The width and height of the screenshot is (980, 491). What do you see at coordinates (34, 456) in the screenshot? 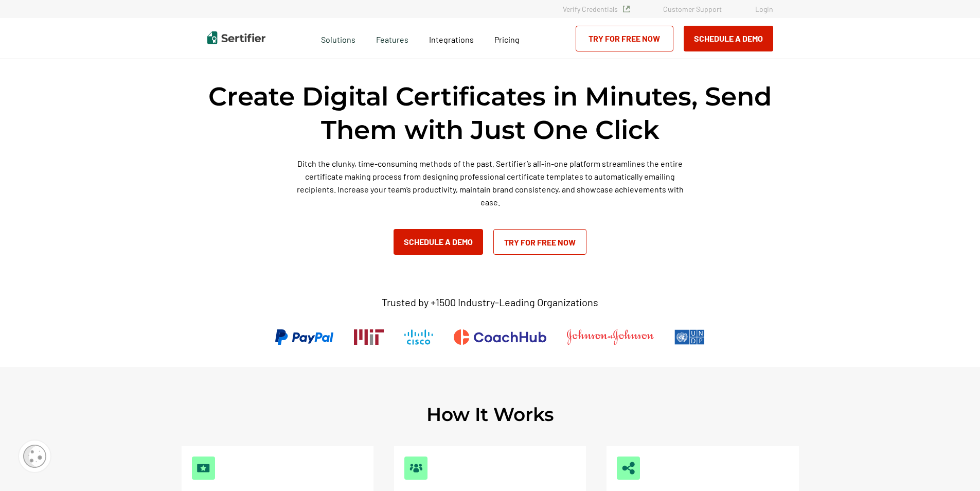
I see `img: Cookie Popup Icon` at bounding box center [34, 456].